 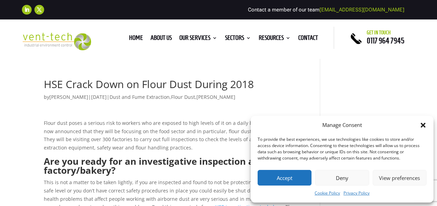 I want to click on a: Flour Dust, so click(x=183, y=97).